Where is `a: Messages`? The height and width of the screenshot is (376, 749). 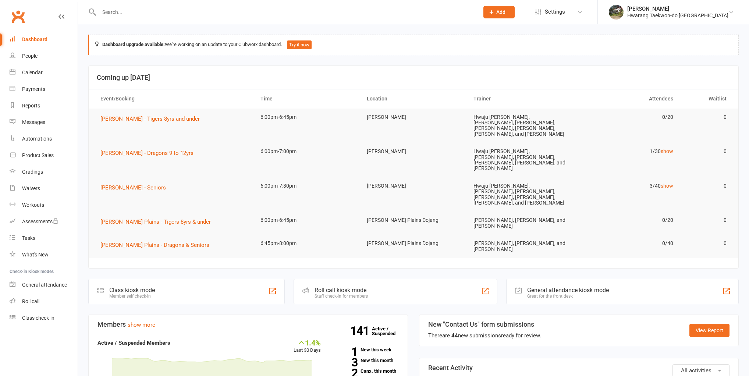 a: Messages is located at coordinates (43, 122).